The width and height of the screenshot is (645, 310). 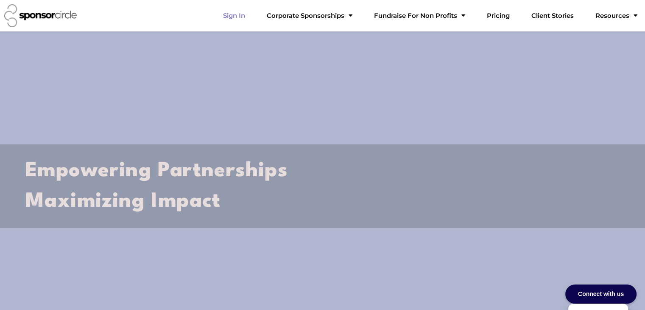 I want to click on a: Pricing, so click(x=498, y=16).